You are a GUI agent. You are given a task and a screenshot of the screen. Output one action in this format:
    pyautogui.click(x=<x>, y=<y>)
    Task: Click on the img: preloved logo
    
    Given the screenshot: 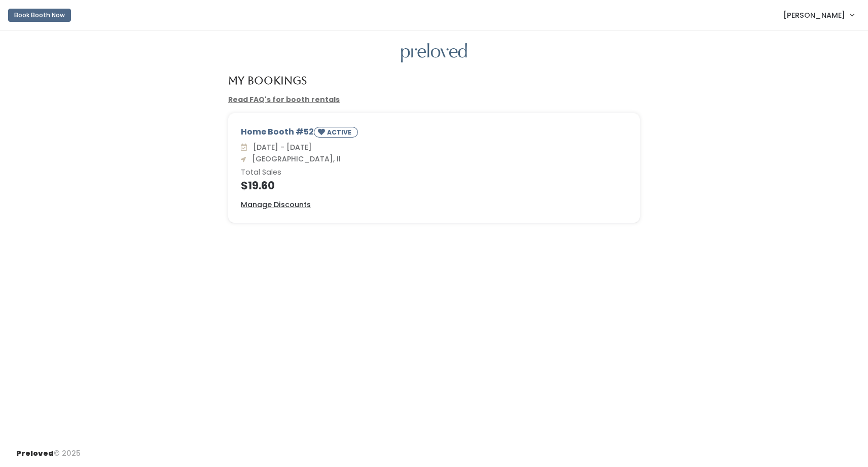 What is the action you would take?
    pyautogui.click(x=434, y=52)
    